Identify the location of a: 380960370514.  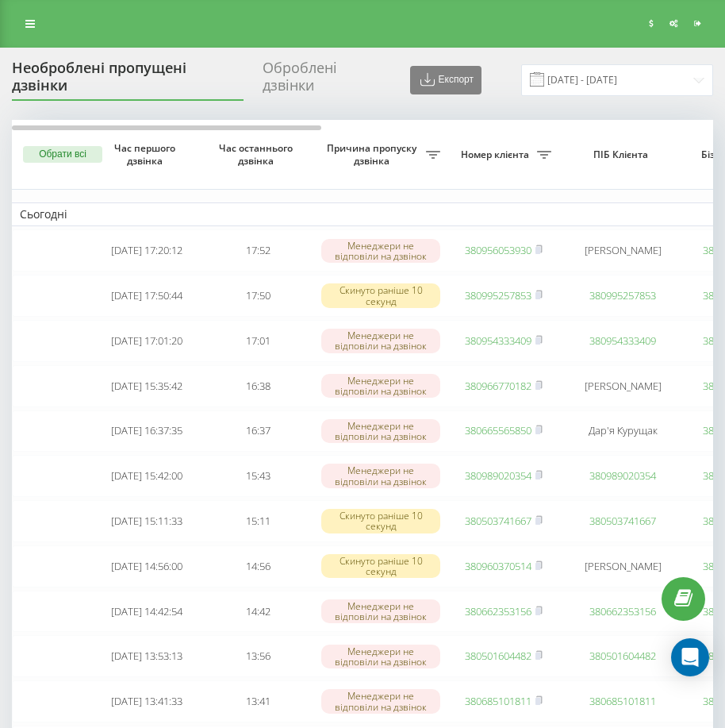
(498, 566).